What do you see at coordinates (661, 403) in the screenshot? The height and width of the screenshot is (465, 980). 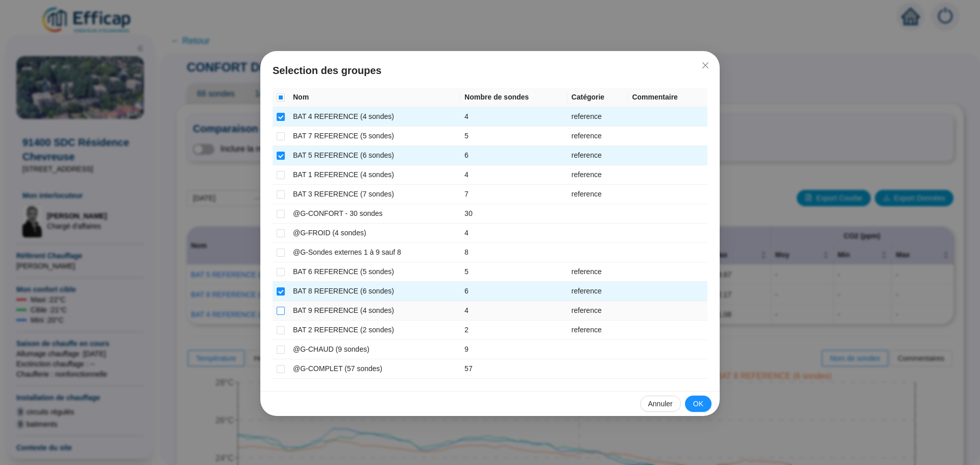 I see `span: Annuler` at bounding box center [661, 403].